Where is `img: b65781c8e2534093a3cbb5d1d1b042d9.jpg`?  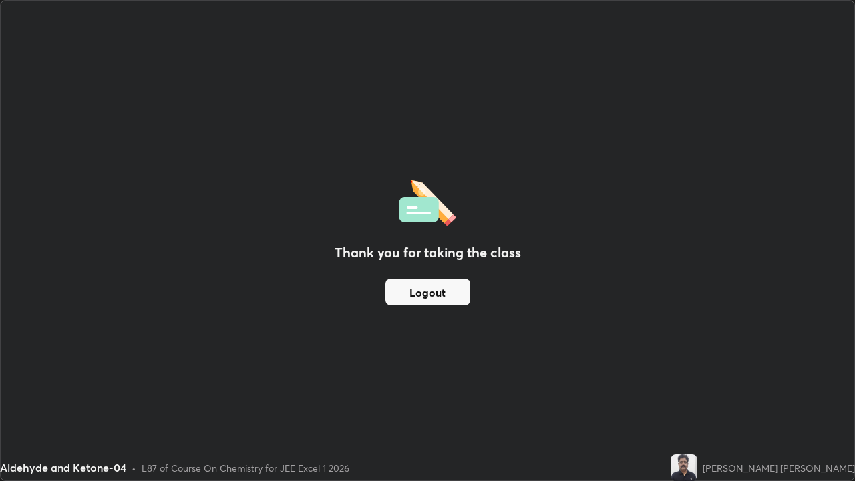 img: b65781c8e2534093a3cbb5d1d1b042d9.jpg is located at coordinates (684, 468).